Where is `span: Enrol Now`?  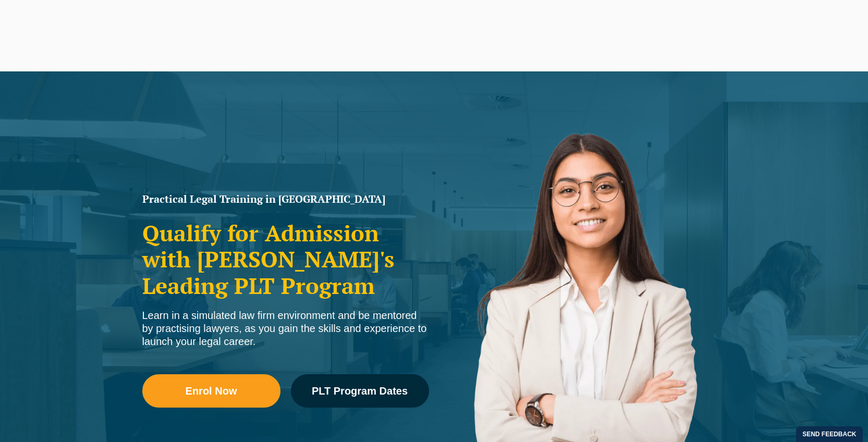 span: Enrol Now is located at coordinates (211, 391).